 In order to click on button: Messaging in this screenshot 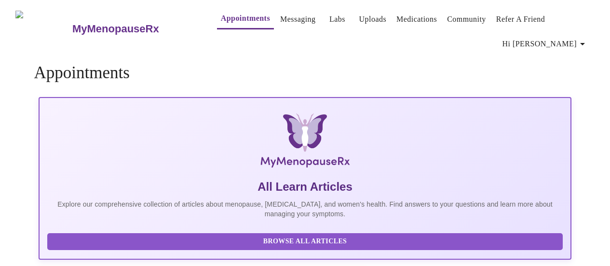, I will do `click(297, 19)`.